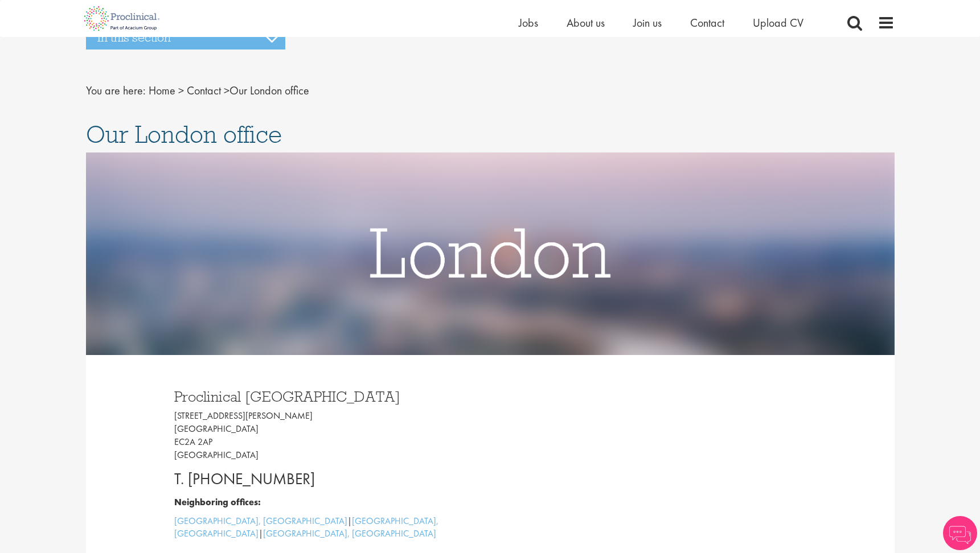  I want to click on h3: In this section, so click(186, 38).